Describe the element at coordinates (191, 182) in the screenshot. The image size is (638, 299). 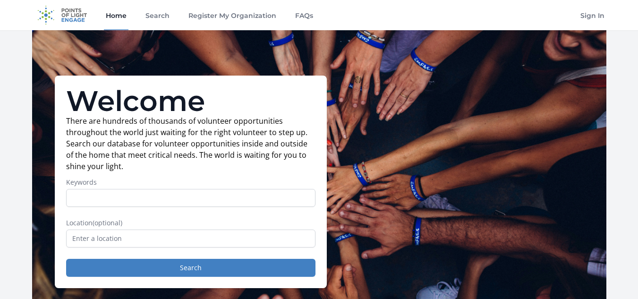
I see `label: Keywords` at that location.